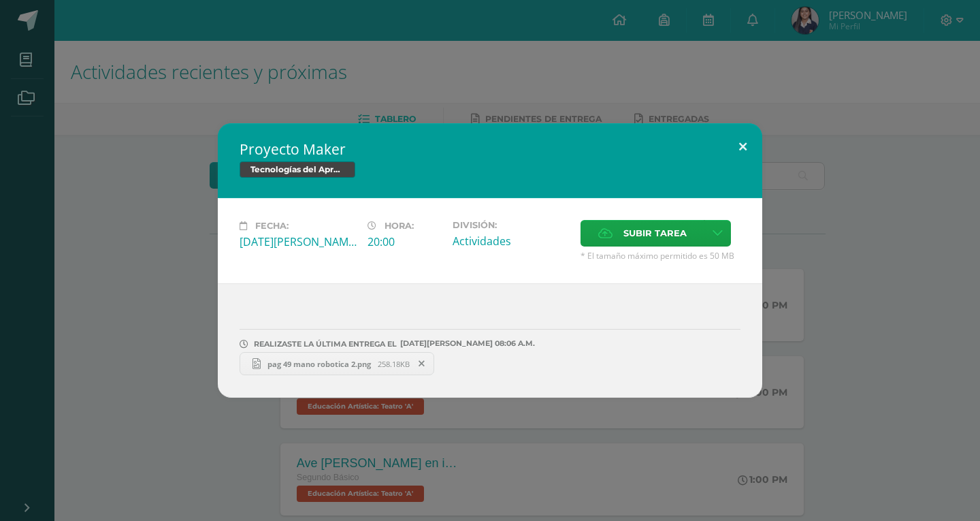  Describe the element at coordinates (404, 241) in the screenshot. I see `div: 20:00` at that location.